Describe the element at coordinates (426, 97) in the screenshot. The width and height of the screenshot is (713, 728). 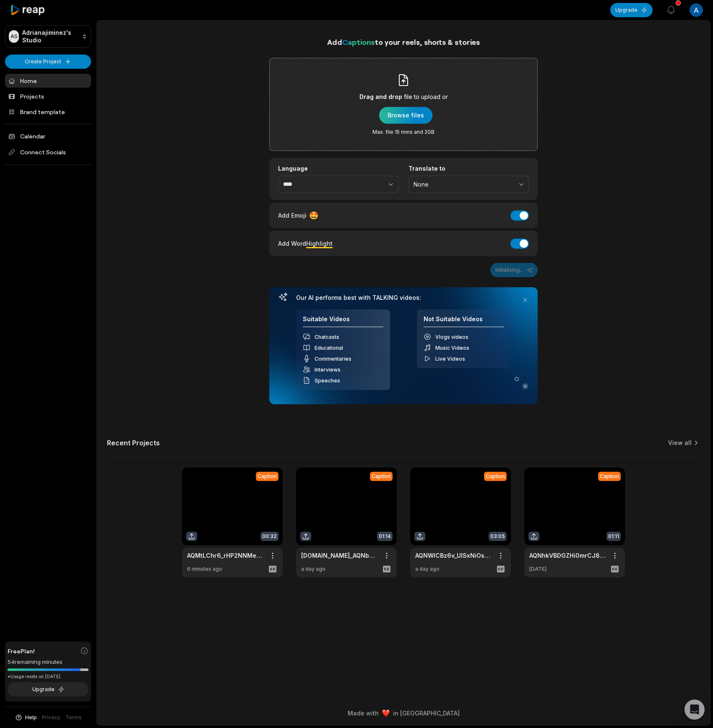
I see `span: file to upload or` at that location.